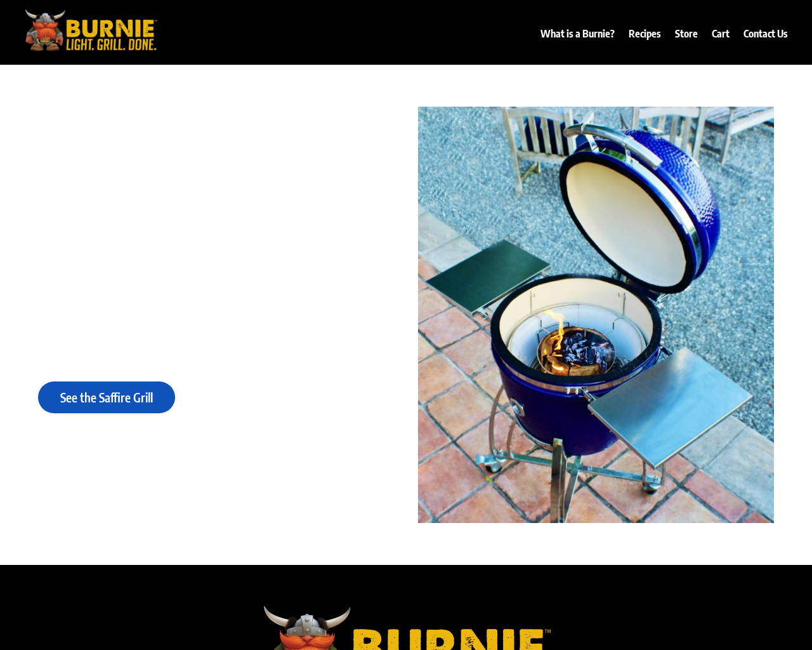  What do you see at coordinates (766, 34) in the screenshot?
I see `a: Contact Us` at bounding box center [766, 34].